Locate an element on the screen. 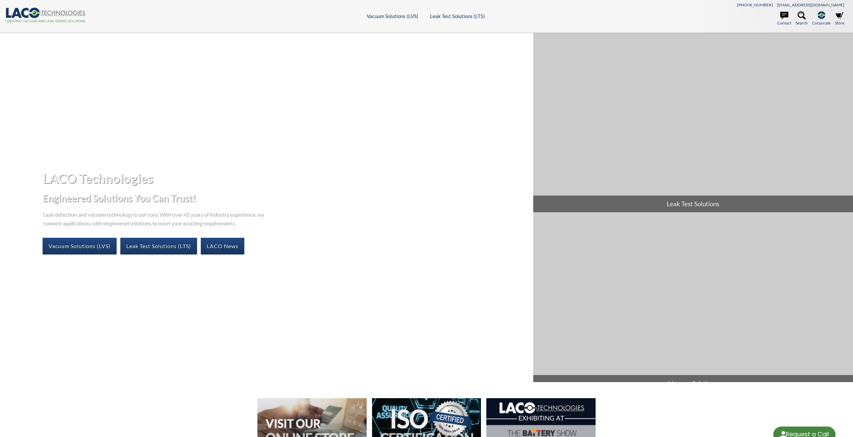 Image resolution: width=853 pixels, height=437 pixels. span: Vacuum Solutions is located at coordinates (693, 384).